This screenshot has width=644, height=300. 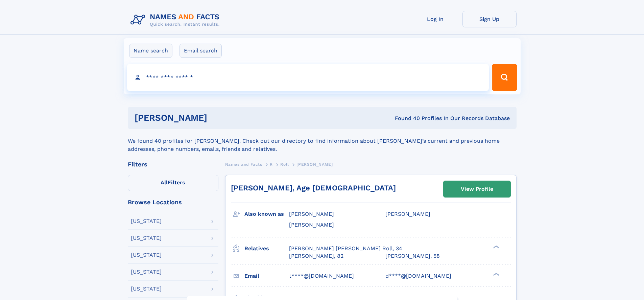 What do you see at coordinates (201, 51) in the screenshot?
I see `label: Email search` at bounding box center [201, 51].